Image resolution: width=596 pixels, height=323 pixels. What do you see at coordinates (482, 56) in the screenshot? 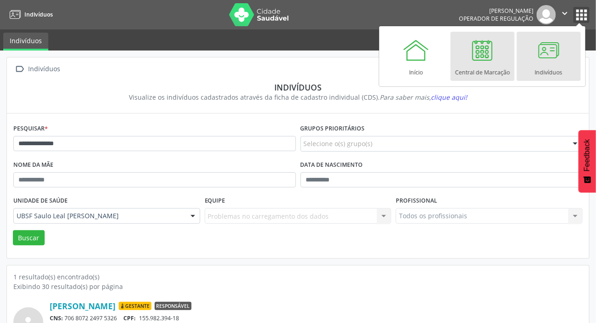
I see `a: Central de Marcação` at bounding box center [482, 56].